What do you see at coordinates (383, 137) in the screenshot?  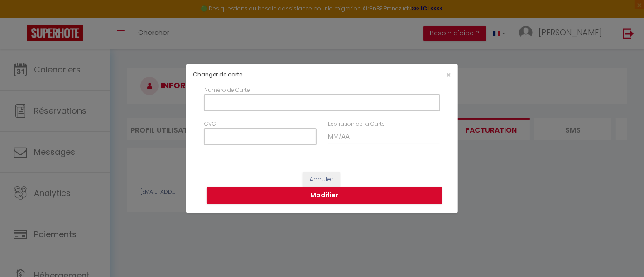 I see `input: MM/AA` at bounding box center [383, 137].